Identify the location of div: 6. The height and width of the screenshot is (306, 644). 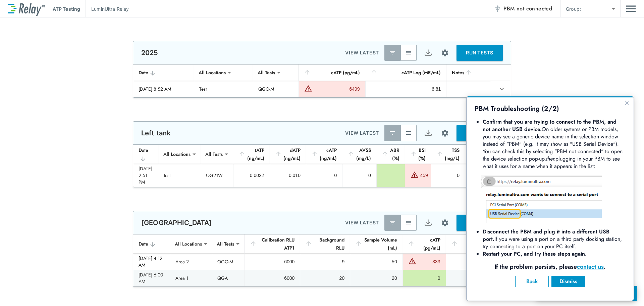
(8, 8).